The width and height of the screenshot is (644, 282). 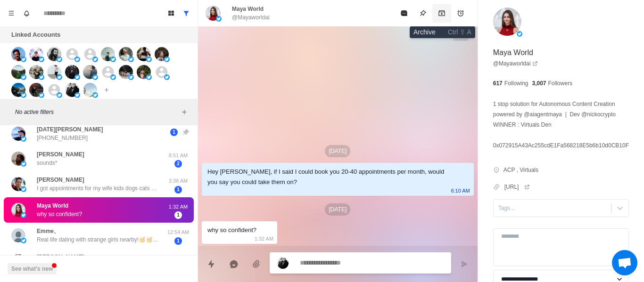 What do you see at coordinates (211, 265) in the screenshot?
I see `button: Quick replies` at bounding box center [211, 265].